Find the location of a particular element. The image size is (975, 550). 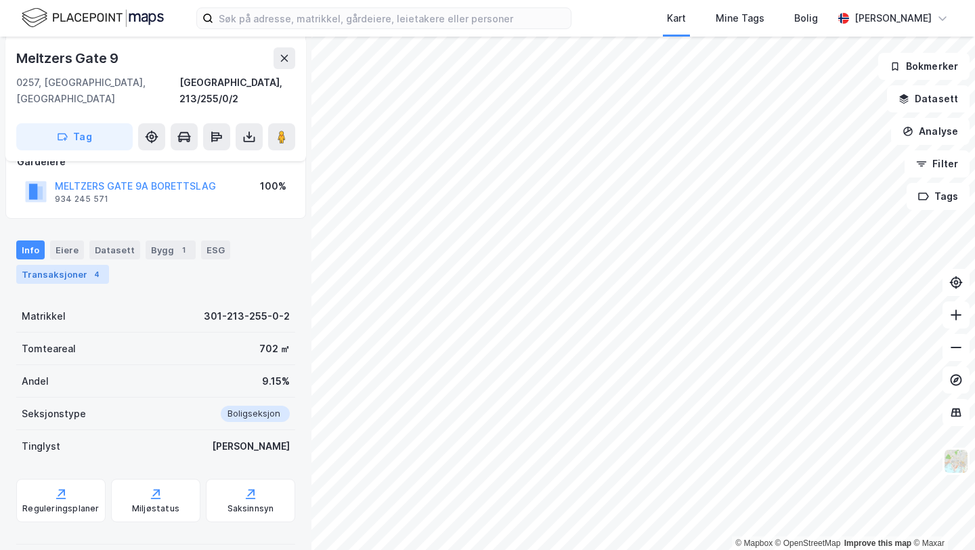

button: Analyse is located at coordinates (930, 131).